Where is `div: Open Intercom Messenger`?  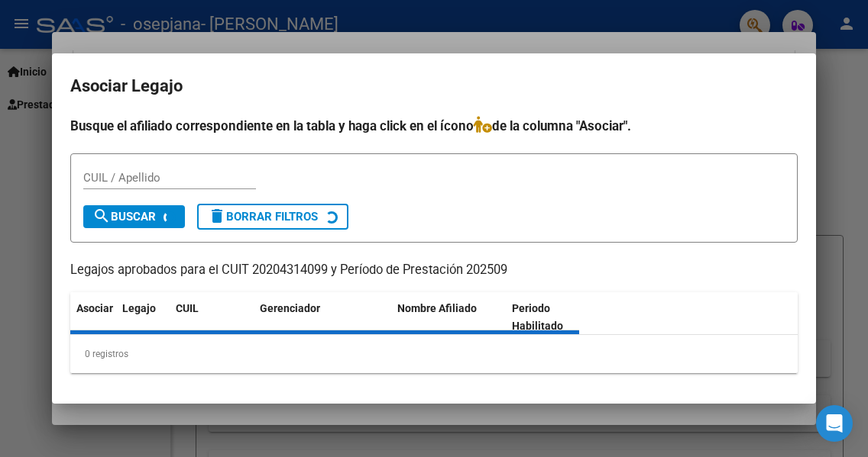
div: Open Intercom Messenger is located at coordinates (834, 423).